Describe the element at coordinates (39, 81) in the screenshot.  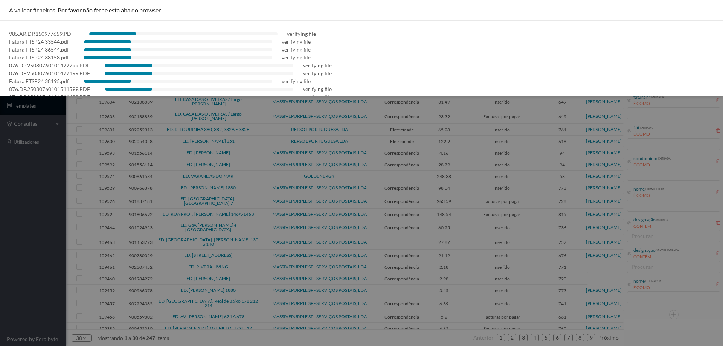
I see `div: Fatura FTSP24 38195.pdf` at that location.